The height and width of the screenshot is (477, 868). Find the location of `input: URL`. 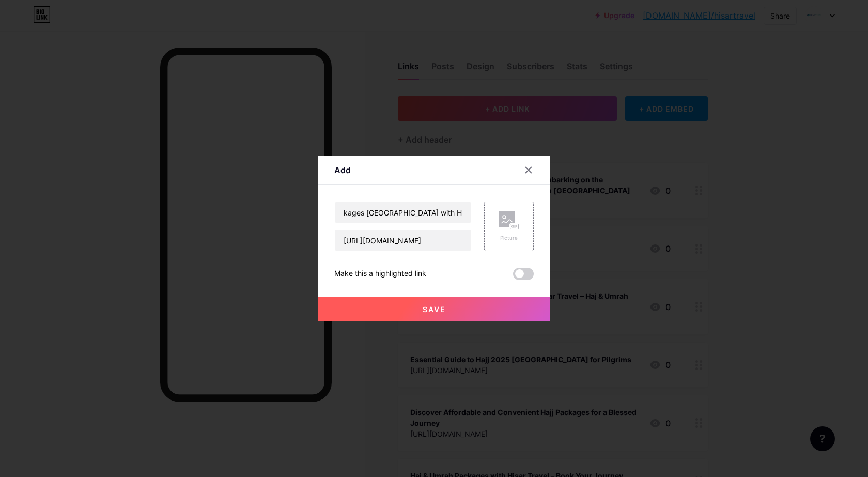

input: URL is located at coordinates (403, 241).